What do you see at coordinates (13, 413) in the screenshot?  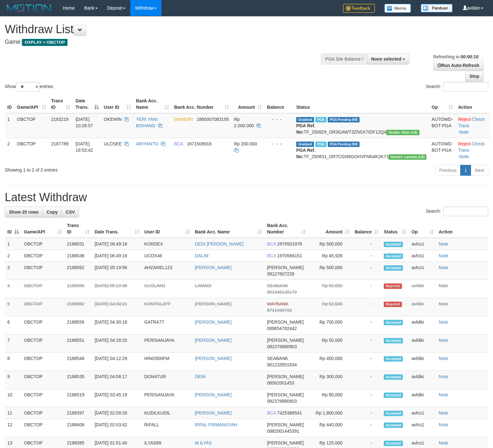 I see `td: 11` at bounding box center [13, 413].